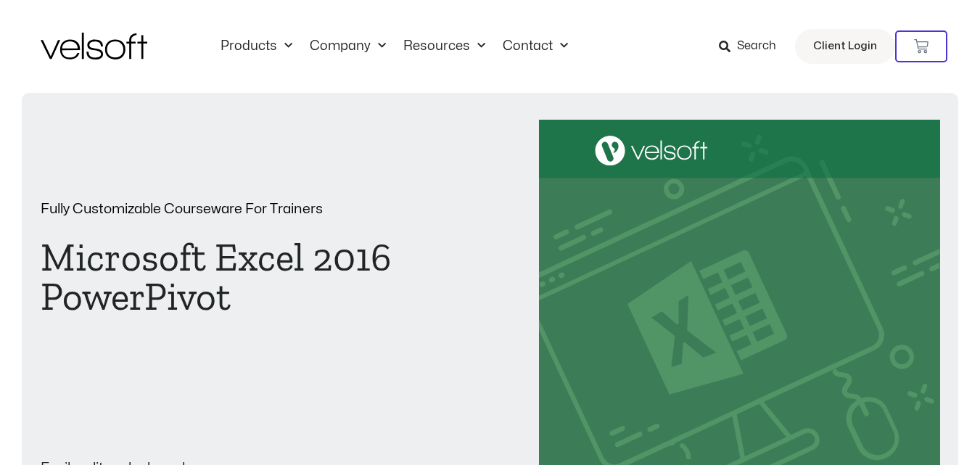  I want to click on a: Search, so click(752, 46).